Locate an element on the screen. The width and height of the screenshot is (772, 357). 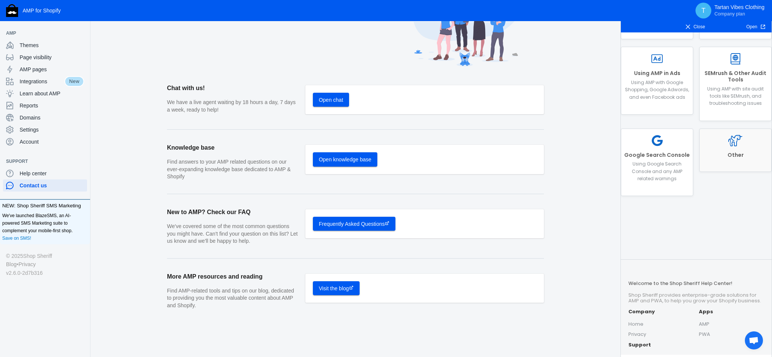
h2: SEMrush & Other Audit Tools is located at coordinates (115, 44).